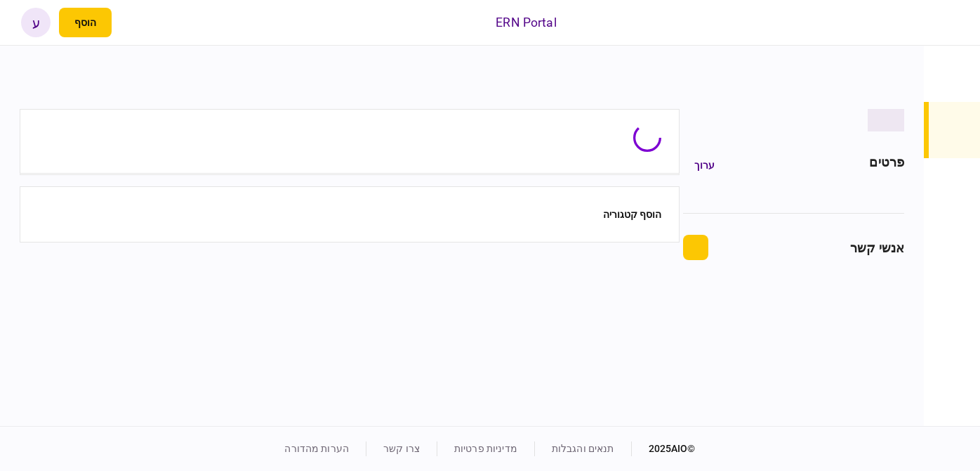 This screenshot has height=471, width=980. Describe the element at coordinates (317, 448) in the screenshot. I see `a: הערות מהדורה` at that location.